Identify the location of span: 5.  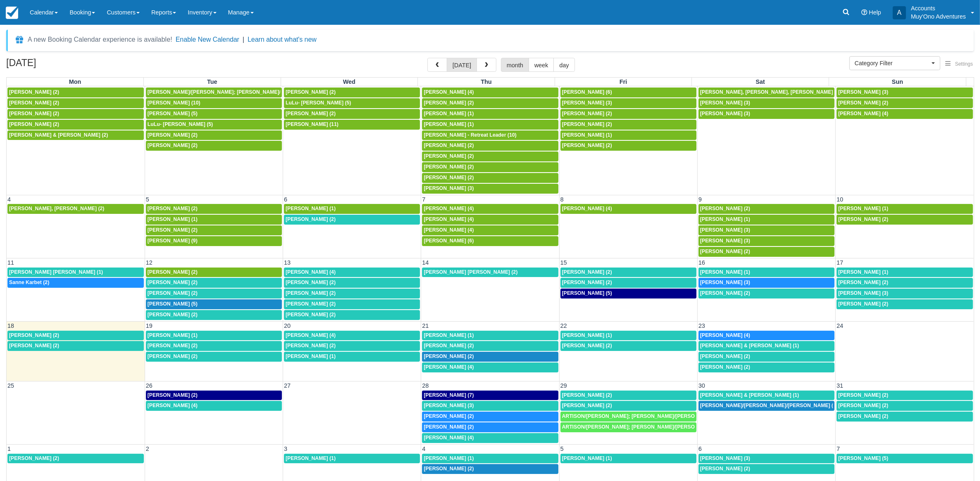
(147, 200).